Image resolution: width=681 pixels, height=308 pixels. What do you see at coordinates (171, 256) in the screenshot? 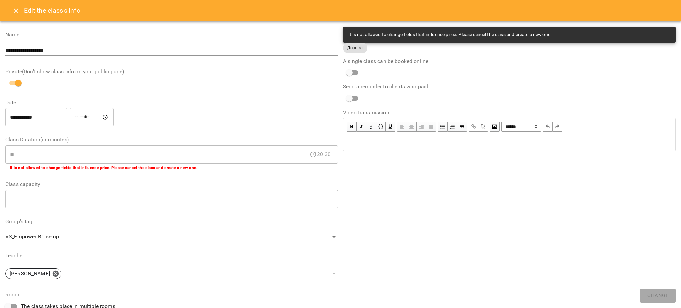
I see `label: Teacher` at bounding box center [171, 256].